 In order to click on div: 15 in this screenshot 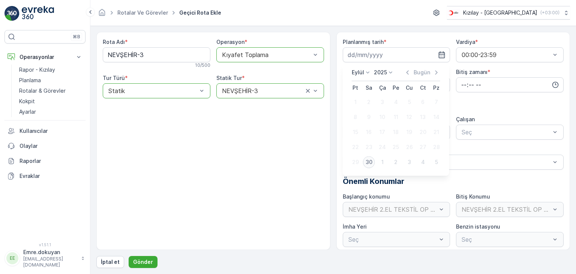, I will do `click(355, 132)`.